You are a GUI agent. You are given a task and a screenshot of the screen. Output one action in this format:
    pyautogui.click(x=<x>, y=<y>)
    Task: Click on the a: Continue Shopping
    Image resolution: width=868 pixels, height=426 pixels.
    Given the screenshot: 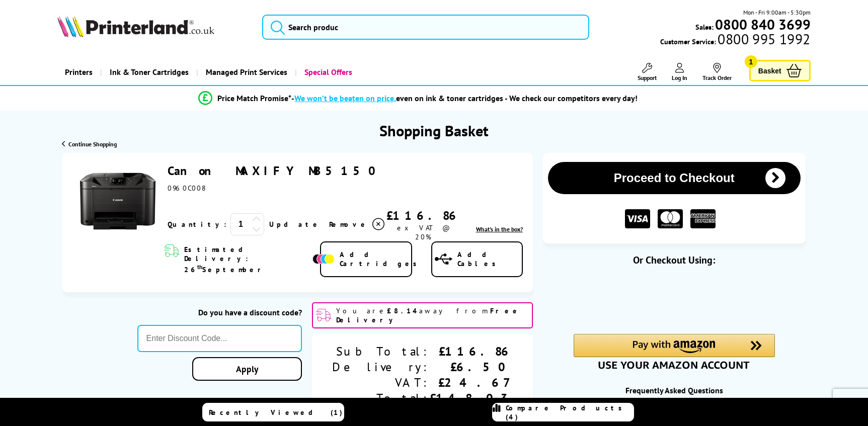 What is the action you would take?
    pyautogui.click(x=89, y=144)
    